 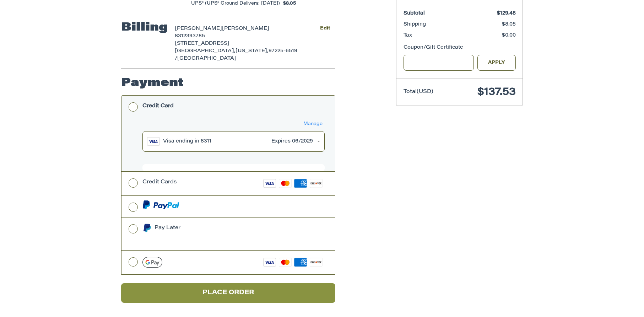 I want to click on button: Manage, so click(x=313, y=124).